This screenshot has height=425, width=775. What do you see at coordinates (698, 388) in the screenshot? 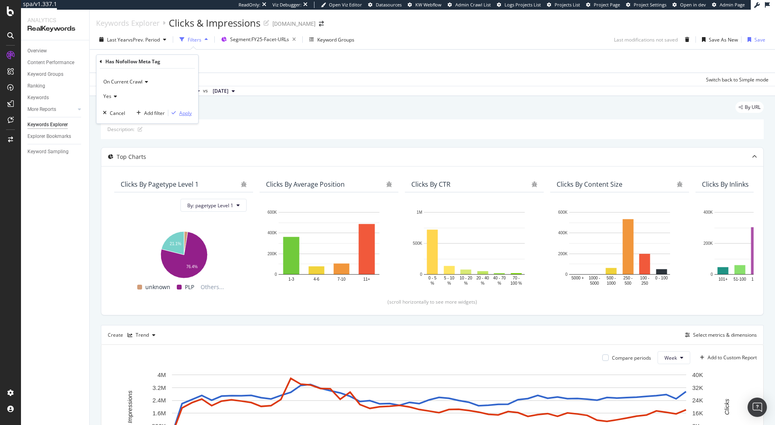
I see `text: 32K` at bounding box center [698, 388].